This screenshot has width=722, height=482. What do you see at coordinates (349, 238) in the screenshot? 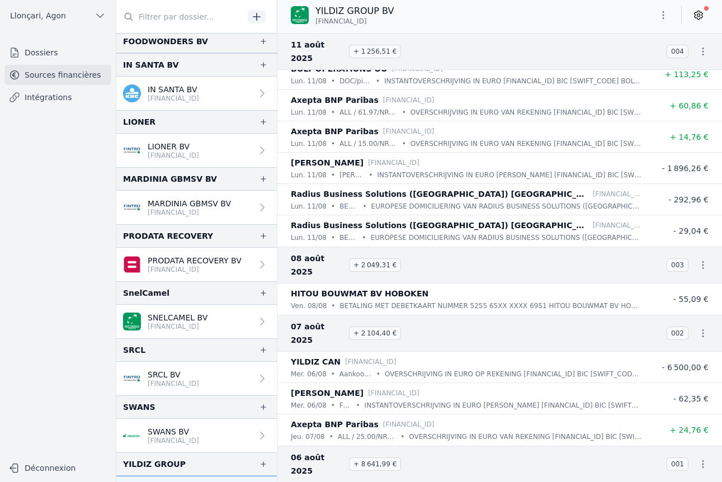
I see `p: BE251700186155` at bounding box center [349, 238].